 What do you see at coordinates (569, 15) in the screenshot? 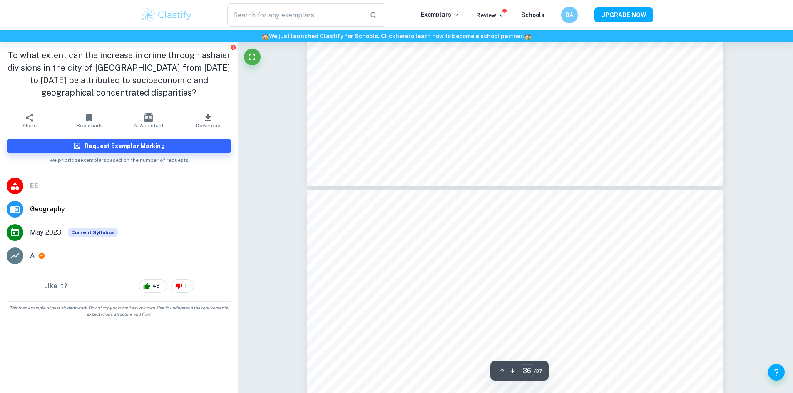
I see `h6: BA` at bounding box center [569, 15].